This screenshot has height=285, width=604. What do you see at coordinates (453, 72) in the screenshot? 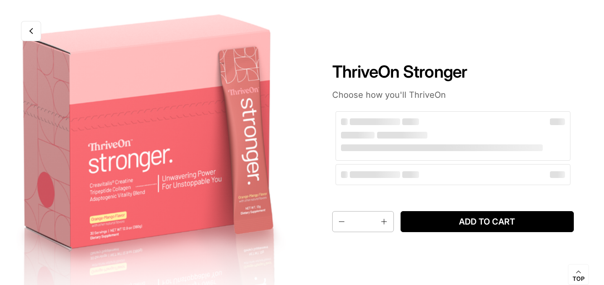
I see `h1: ThriveOn Stronger` at bounding box center [453, 72].